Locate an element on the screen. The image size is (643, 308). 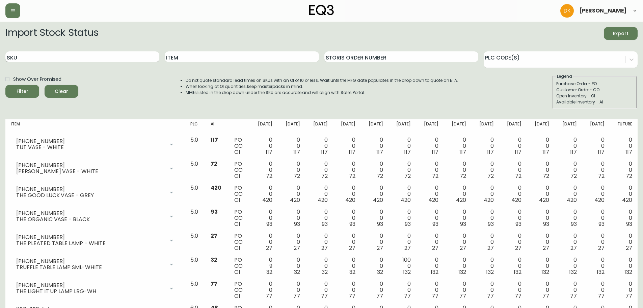
div: THE LIGHT IT UP LAMP LRG-WH is located at coordinates (91, 291).